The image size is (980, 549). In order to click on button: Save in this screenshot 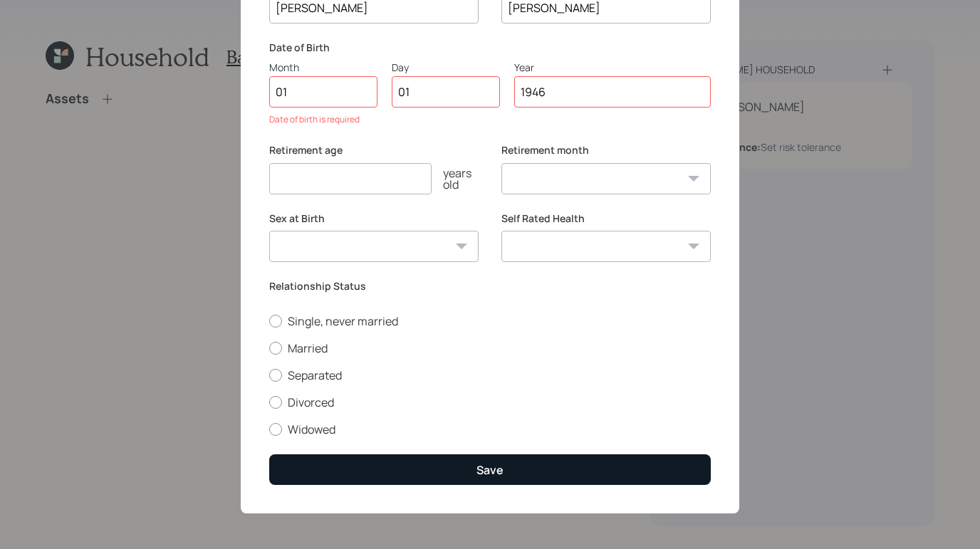, I will do `click(490, 470)`.